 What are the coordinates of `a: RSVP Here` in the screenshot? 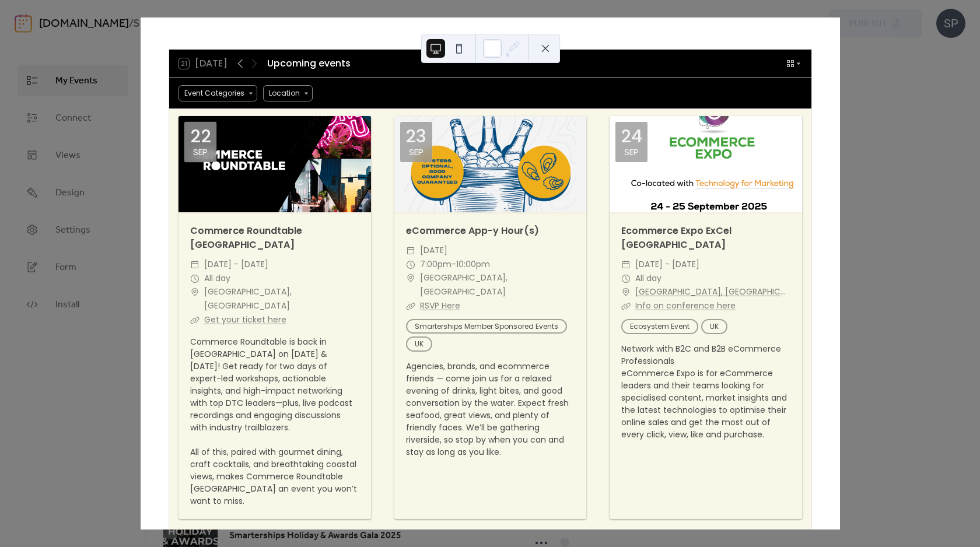 It's located at (440, 306).